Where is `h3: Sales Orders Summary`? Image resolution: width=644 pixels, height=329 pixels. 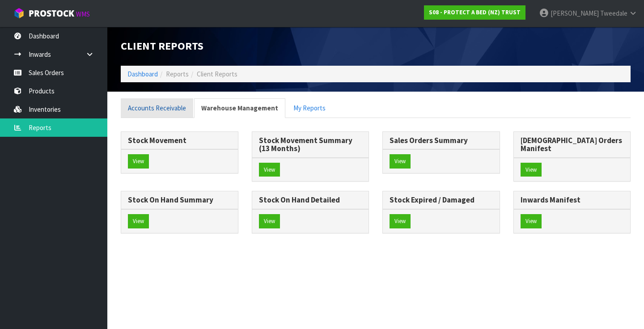 h3: Sales Orders Summary is located at coordinates (441, 141).